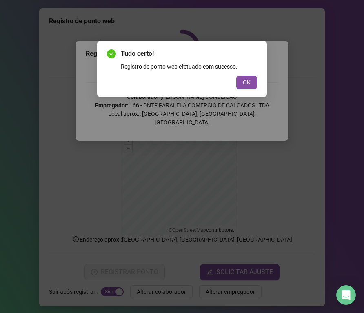  What do you see at coordinates (246, 82) in the screenshot?
I see `span: OK` at bounding box center [246, 82].